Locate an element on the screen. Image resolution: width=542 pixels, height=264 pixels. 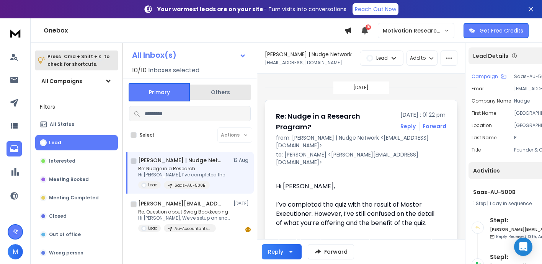
strong: Your warmest leads are on your site is located at coordinates (210, 9).